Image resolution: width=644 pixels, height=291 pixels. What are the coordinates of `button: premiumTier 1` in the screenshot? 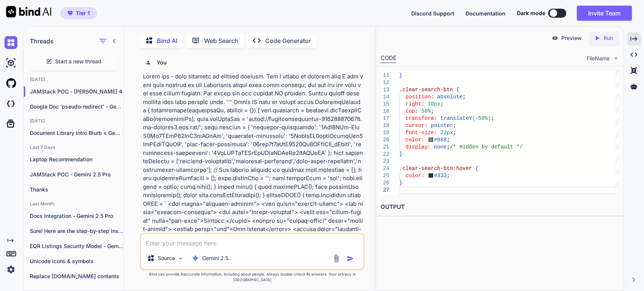 It's located at (78, 13).